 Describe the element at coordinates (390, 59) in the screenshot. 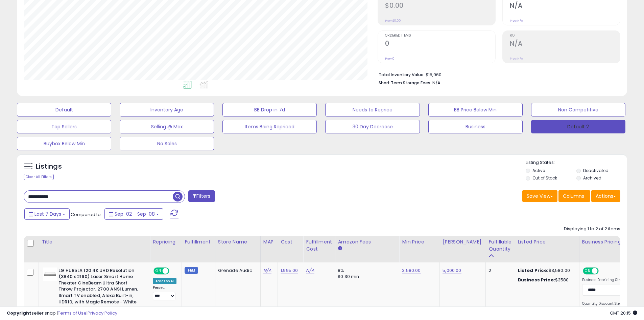

I see `small: Prev: 0` at that location.